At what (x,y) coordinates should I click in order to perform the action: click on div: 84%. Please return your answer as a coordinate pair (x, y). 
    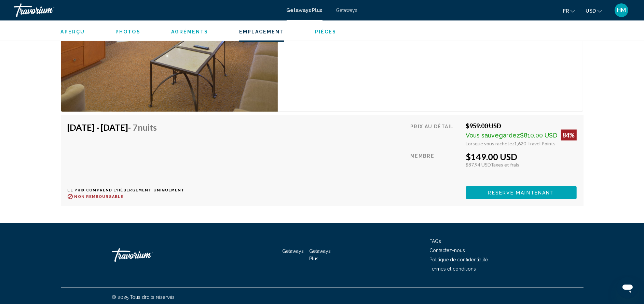
    Looking at the image, I should click on (569, 135).